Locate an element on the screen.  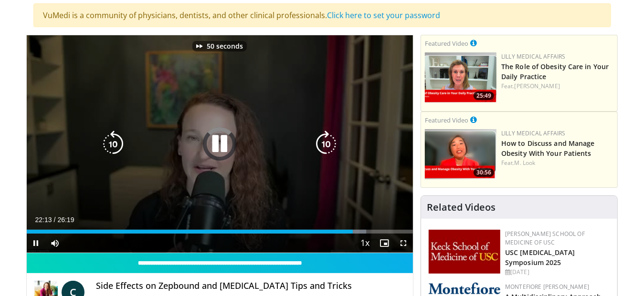
img: c98a6a29-1ea0-4bd5-8cf5-4d1e188984a7.png.150x105_q85_crop-smart_upscale.png is located at coordinates (461, 154).